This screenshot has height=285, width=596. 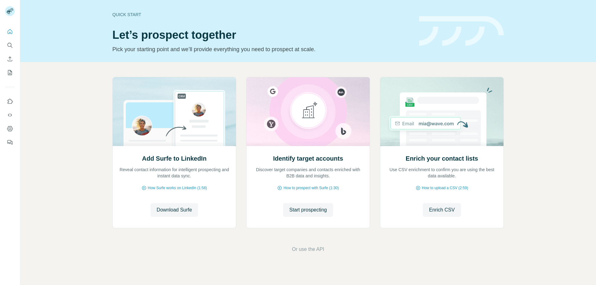 What do you see at coordinates (262, 15) in the screenshot?
I see `div: Quick start` at bounding box center [262, 15].